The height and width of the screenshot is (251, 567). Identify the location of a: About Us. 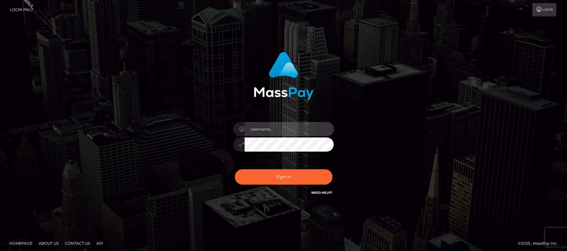
(48, 243).